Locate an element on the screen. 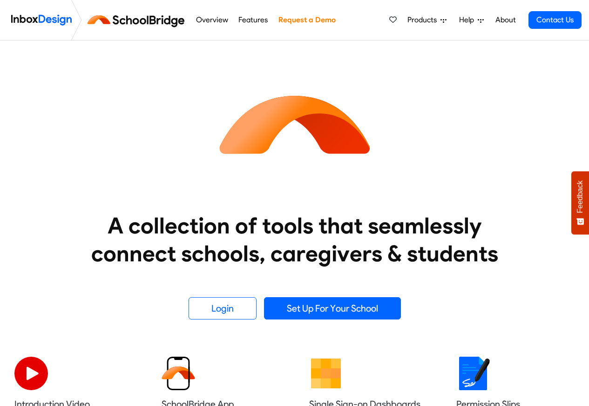 This screenshot has height=406, width=589. a: Help is located at coordinates (471, 20).